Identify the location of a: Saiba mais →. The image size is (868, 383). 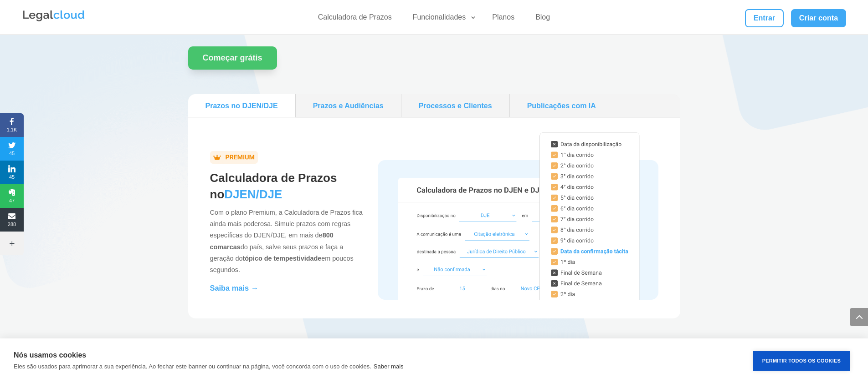
(234, 288).